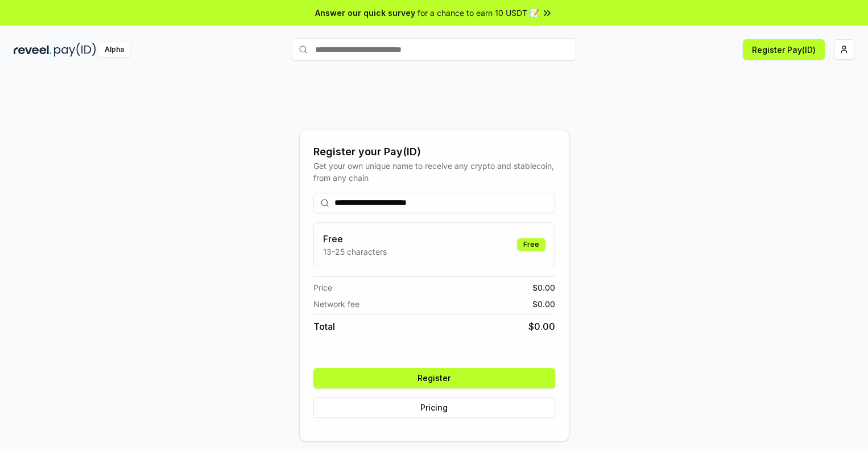  Describe the element at coordinates (75, 50) in the screenshot. I see `img: pay_id` at that location.